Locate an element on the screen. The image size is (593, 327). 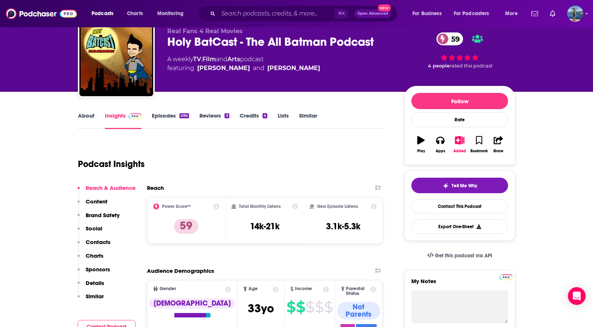
a: Episodes494 is located at coordinates (170, 121).